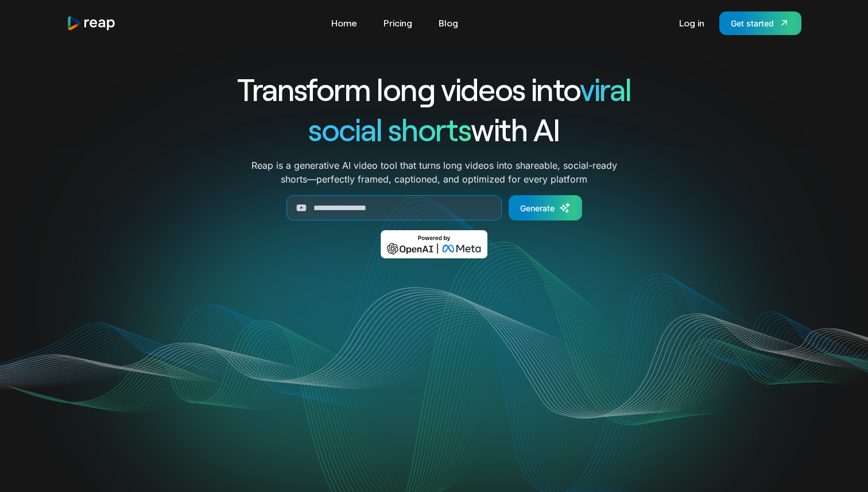  Describe the element at coordinates (434, 244) in the screenshot. I see `img: Powered by OpenAI & Meta` at that location.